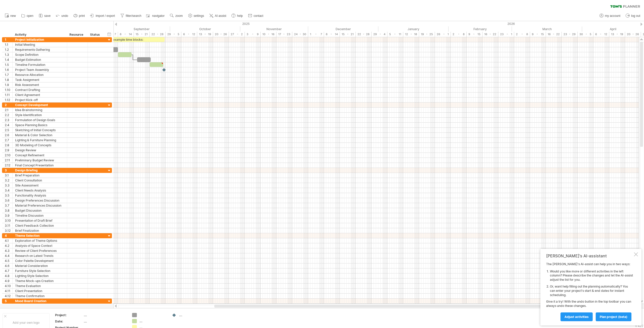  What do you see at coordinates (237, 16) in the screenshot?
I see `a: help` at bounding box center [237, 16].